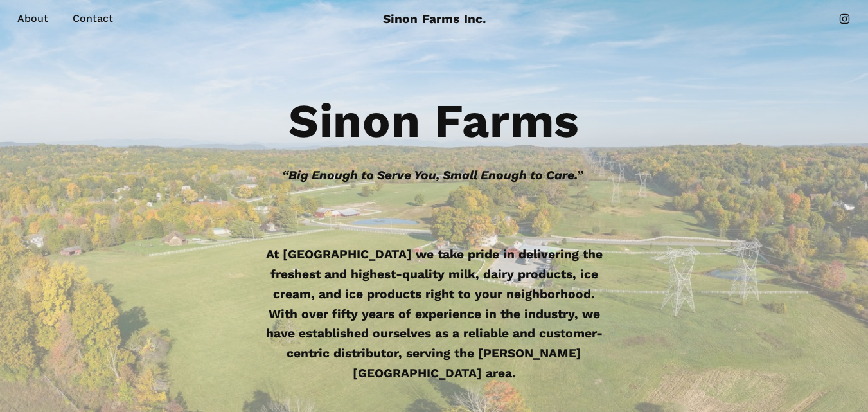 The width and height of the screenshot is (868, 412). I want to click on strong: Sinon Farms, so click(434, 121).